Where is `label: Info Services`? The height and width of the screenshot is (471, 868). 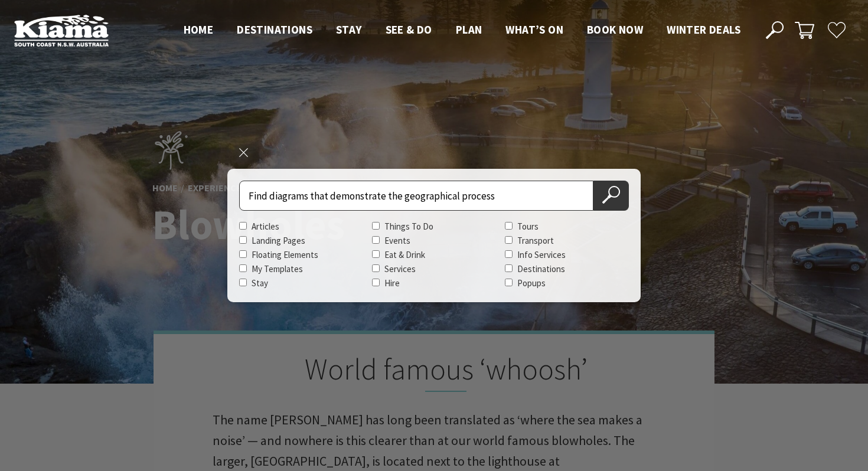
label: Info Services is located at coordinates (542, 254).